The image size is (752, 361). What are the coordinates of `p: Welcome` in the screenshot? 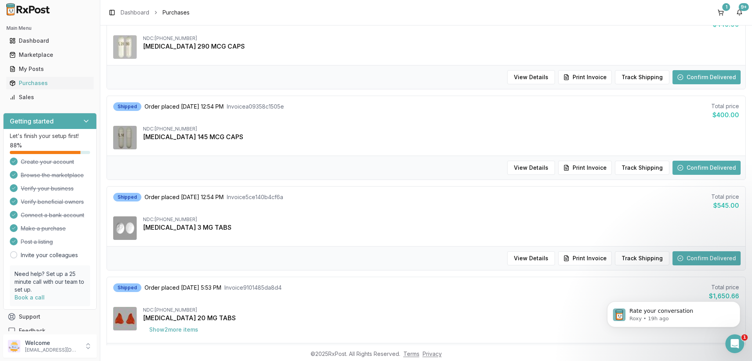 It's located at (52, 343).